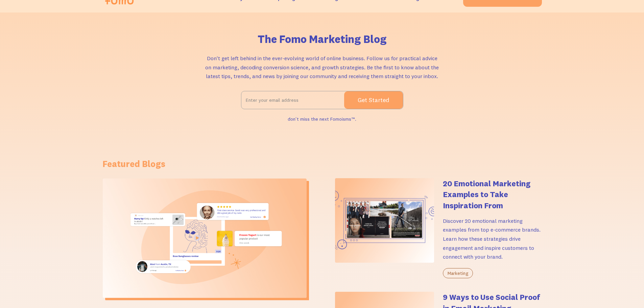 The width and height of the screenshot is (644, 308). Describe the element at coordinates (322, 164) in the screenshot. I see `h1: Featured Blogs` at that location.